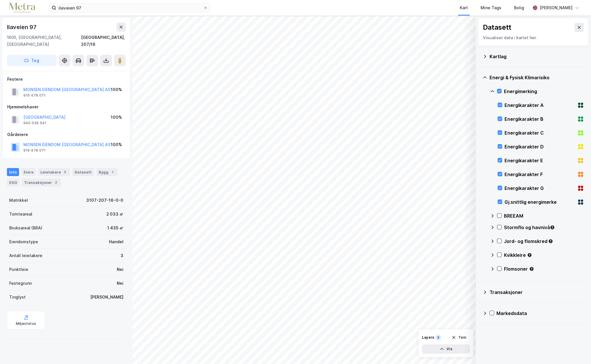  I want to click on div: Festere, so click(67, 79).